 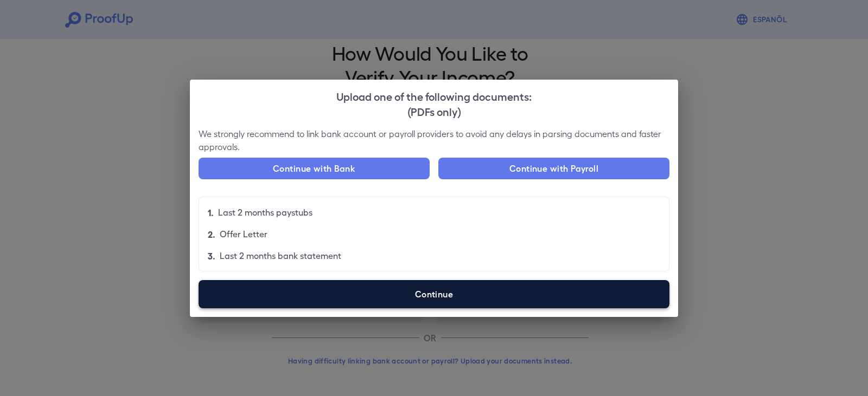 What do you see at coordinates (211, 234) in the screenshot?
I see `p: 2.` at bounding box center [211, 234].